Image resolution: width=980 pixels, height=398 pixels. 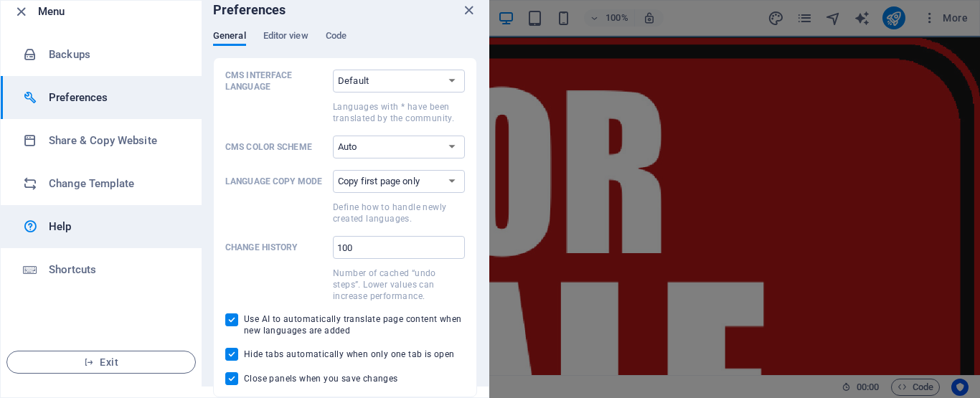 What do you see at coordinates (276, 147) in the screenshot?
I see `p: CMS Color Scheme` at bounding box center [276, 147].